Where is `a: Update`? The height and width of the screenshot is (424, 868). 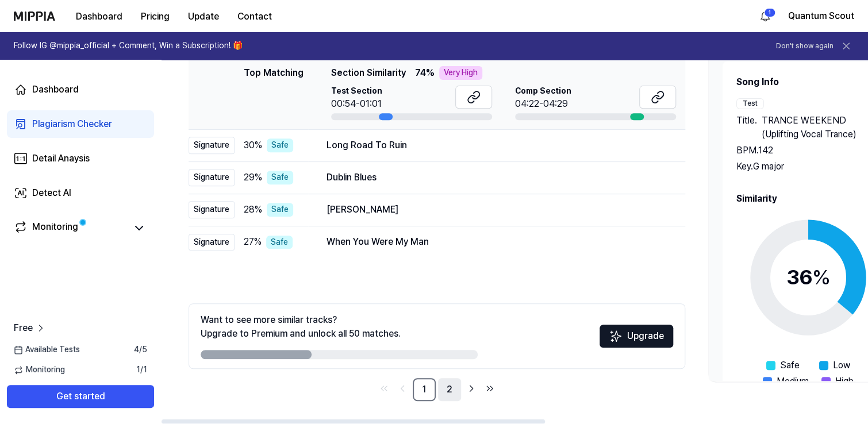
a: Update is located at coordinates (204, 16).